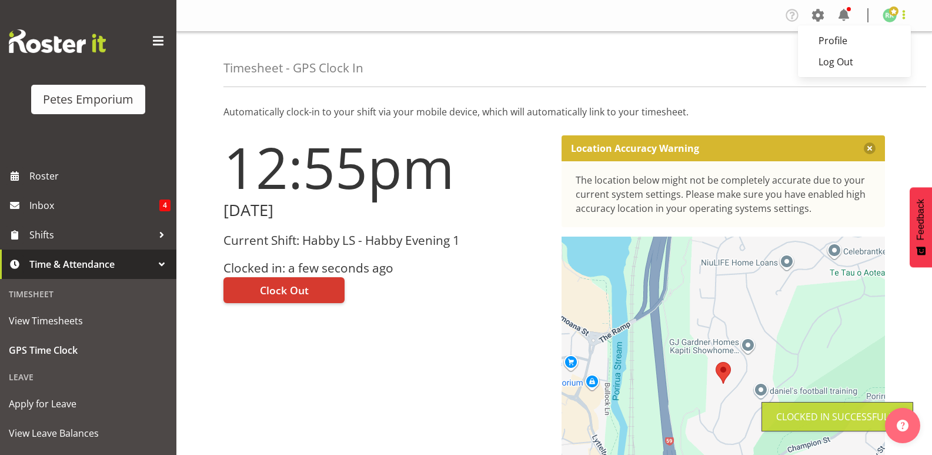 The width and height of the screenshot is (932, 455). Describe the element at coordinates (91, 235) in the screenshot. I see `span: Shifts` at that location.